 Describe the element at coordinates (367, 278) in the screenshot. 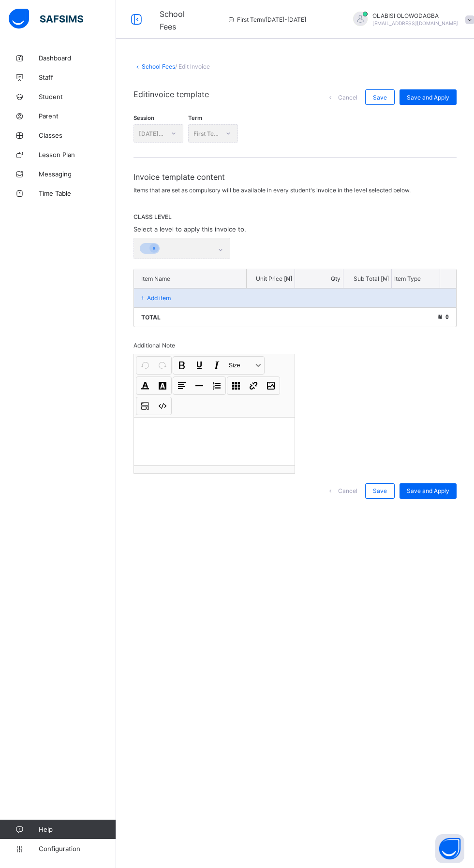

I see `p: Sub Total [ ₦ ]` at that location.